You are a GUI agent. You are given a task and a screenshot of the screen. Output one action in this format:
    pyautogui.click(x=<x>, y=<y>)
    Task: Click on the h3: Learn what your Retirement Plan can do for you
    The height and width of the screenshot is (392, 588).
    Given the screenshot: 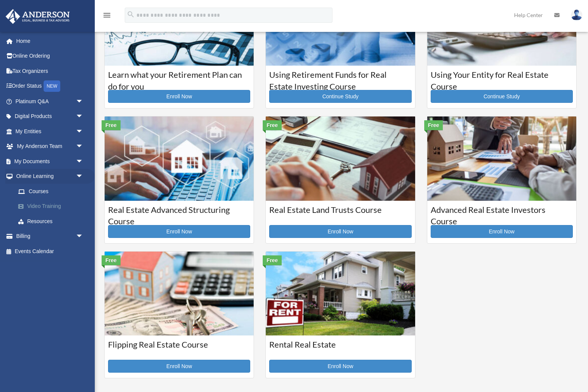 What is the action you would take?
    pyautogui.click(x=179, y=79)
    